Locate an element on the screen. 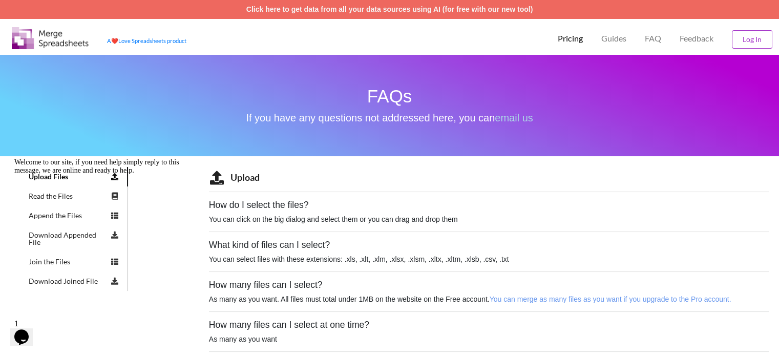  span: Feedback is located at coordinates (696, 38).